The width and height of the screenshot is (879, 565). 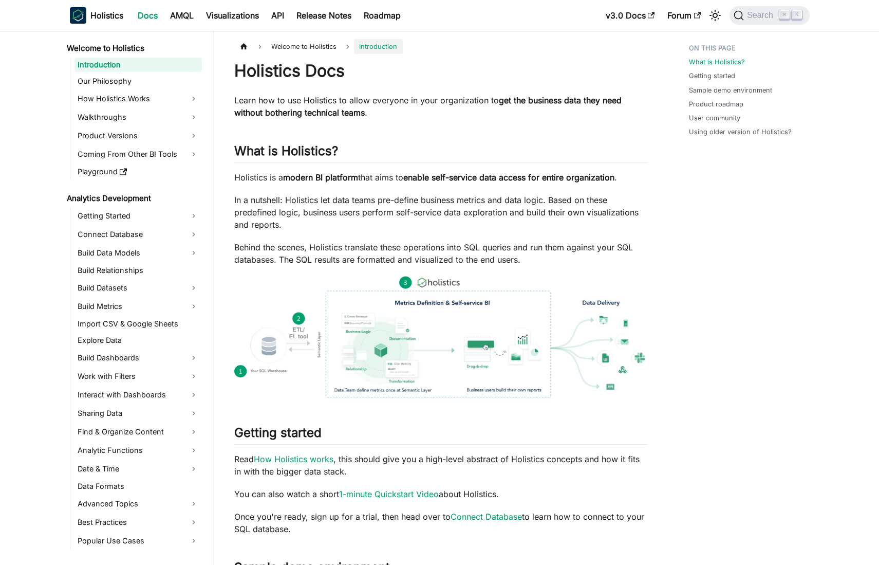 I want to click on a: Analytic Functions, so click(x=138, y=450).